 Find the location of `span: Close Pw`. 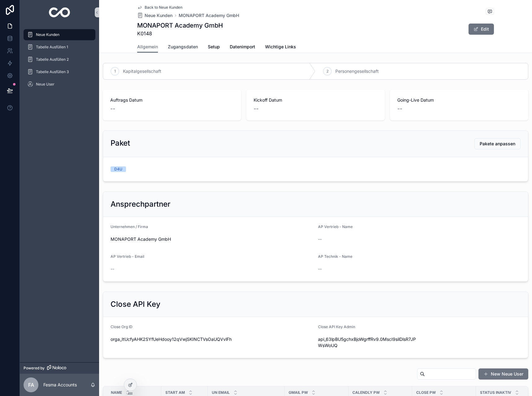

span: Close Pw is located at coordinates (425, 393).